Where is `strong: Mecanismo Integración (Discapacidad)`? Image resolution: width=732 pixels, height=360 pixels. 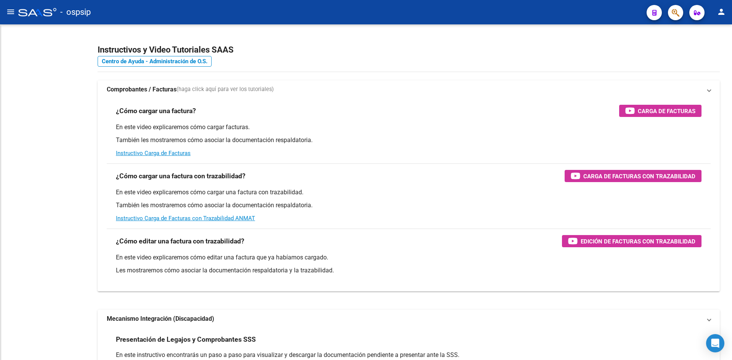 strong: Mecanismo Integración (Discapacidad) is located at coordinates (160, 319).